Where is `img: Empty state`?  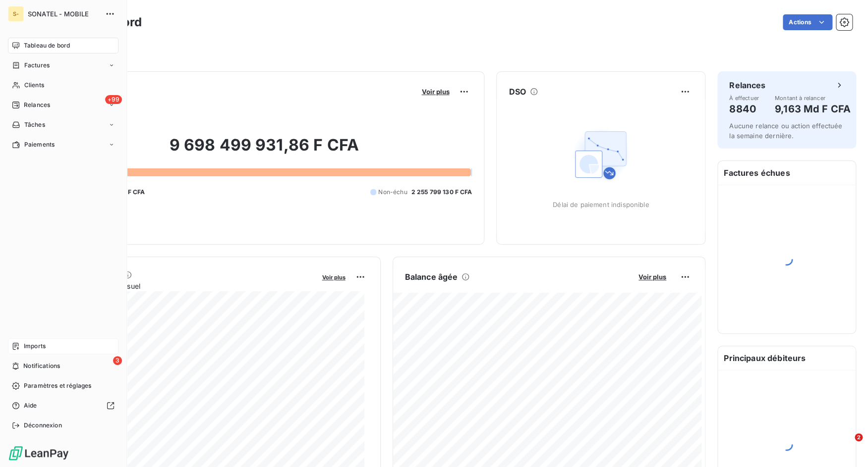 img: Empty state is located at coordinates (601, 155).